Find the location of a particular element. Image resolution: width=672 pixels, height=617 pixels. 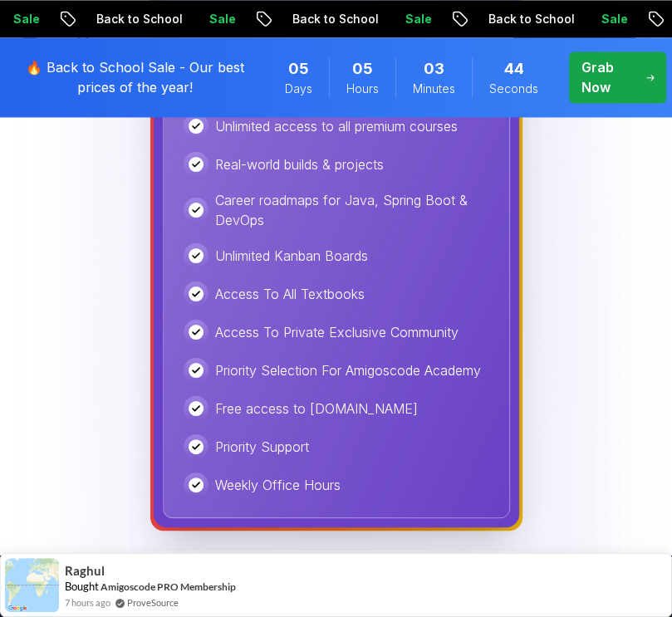

span: Minutes is located at coordinates (434, 89).